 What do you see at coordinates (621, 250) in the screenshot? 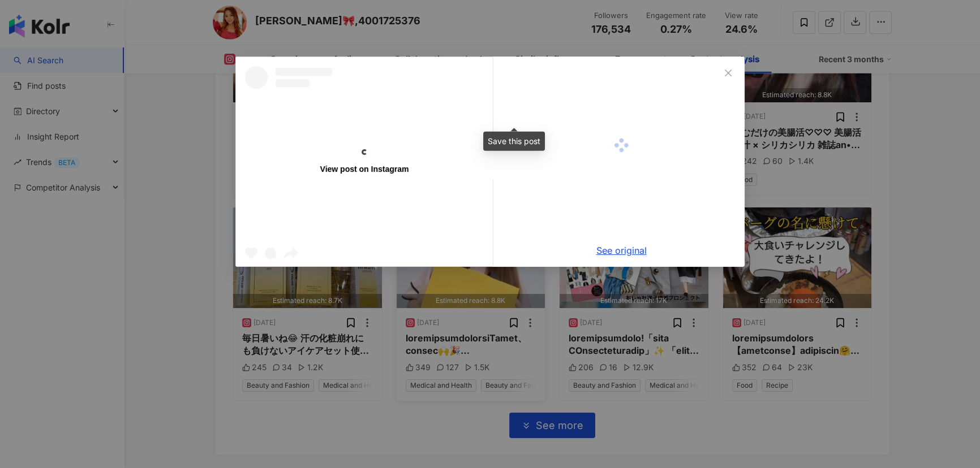
I see `a: See original` at bounding box center [621, 250].